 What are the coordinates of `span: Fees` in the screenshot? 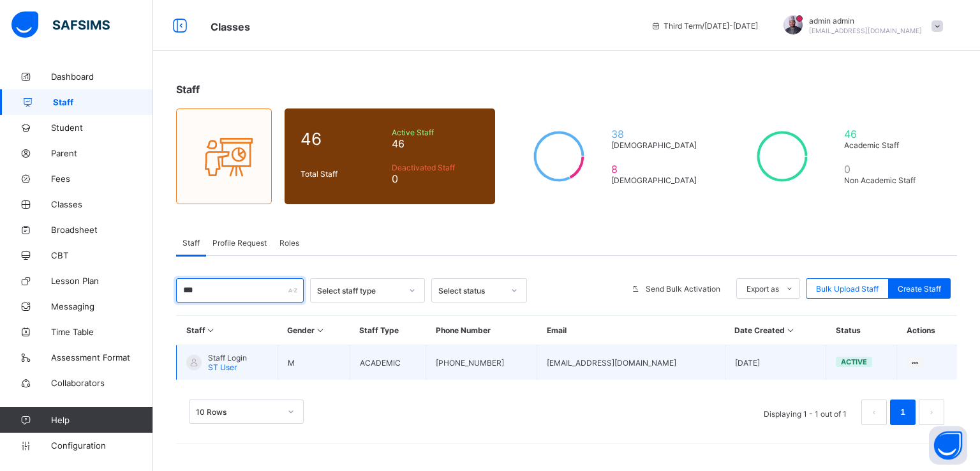 It's located at (102, 179).